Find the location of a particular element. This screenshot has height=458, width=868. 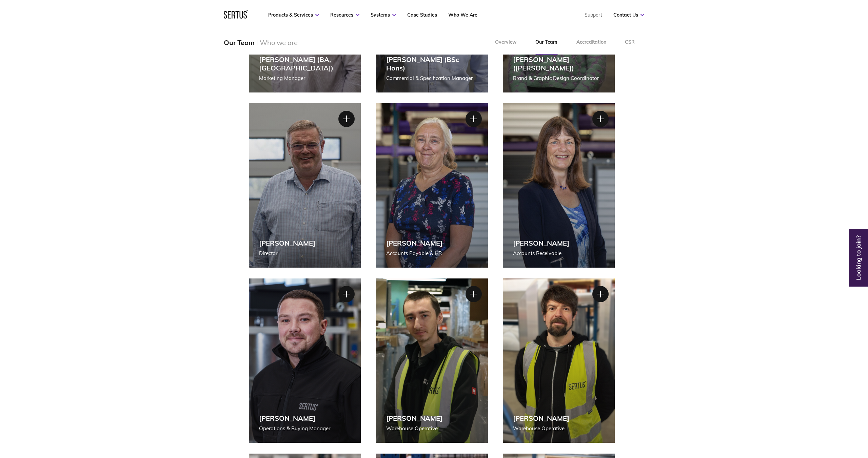

div: Commercial & Specification Manager is located at coordinates (432, 78).